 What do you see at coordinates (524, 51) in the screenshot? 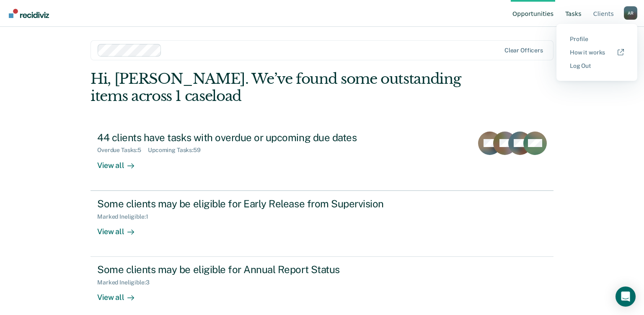
I see `div: Clear officers` at bounding box center [524, 51].